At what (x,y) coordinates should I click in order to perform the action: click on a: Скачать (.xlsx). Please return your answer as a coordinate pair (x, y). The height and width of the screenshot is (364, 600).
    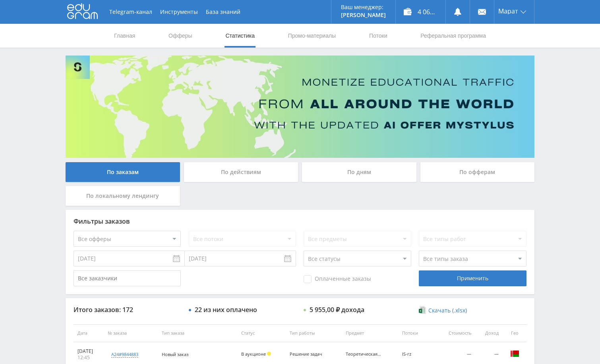
    Looking at the image, I should click on (442, 310).